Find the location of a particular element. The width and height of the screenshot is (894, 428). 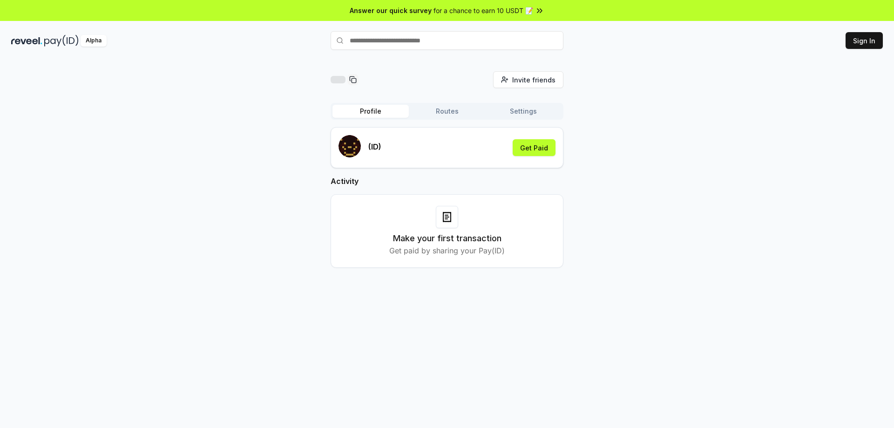

span: for a chance to earn 10 USDT 📝 is located at coordinates (483, 10).